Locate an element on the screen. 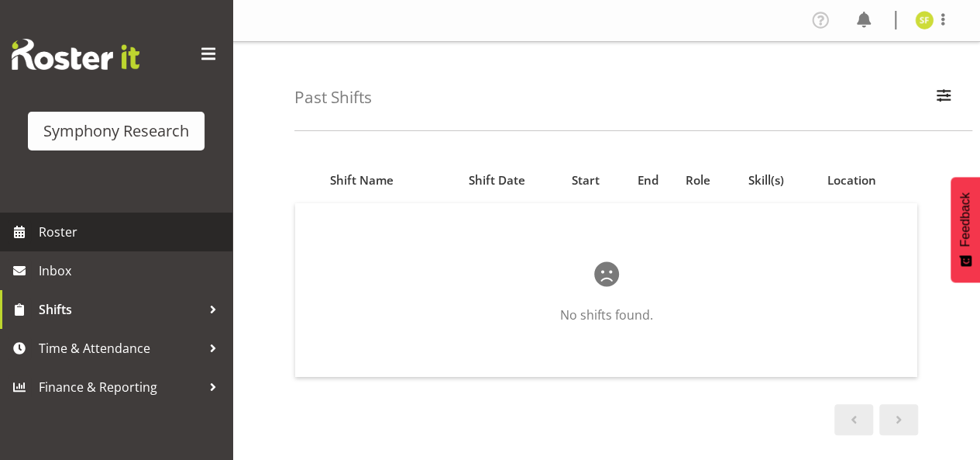  button: Filter Employees is located at coordinates (944, 98).